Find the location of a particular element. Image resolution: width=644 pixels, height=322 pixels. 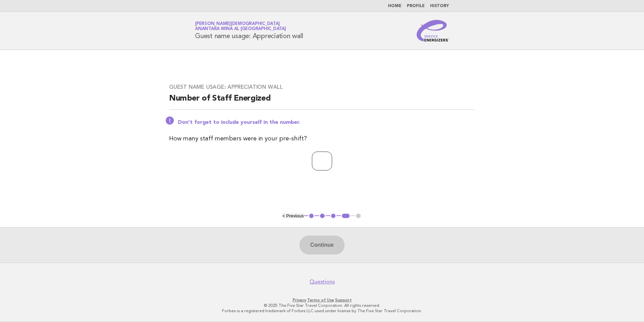

a: Questions is located at coordinates (322, 282).